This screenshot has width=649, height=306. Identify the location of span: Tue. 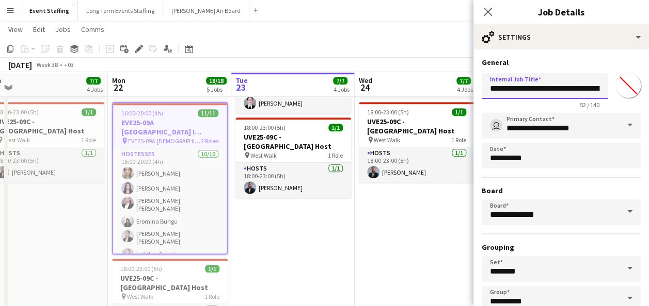
(241, 80).